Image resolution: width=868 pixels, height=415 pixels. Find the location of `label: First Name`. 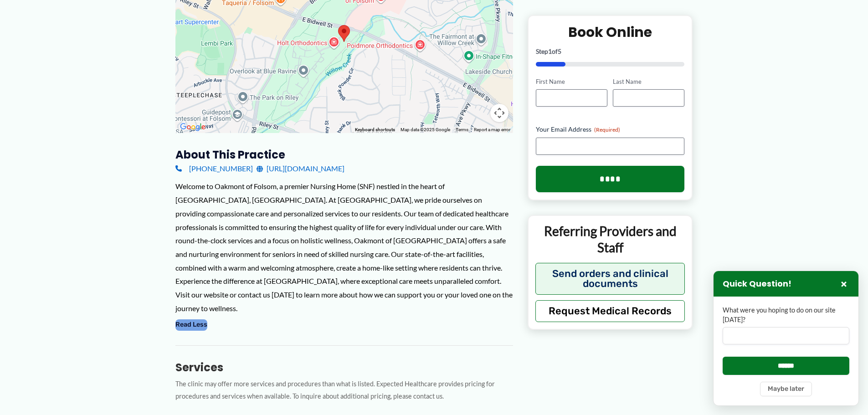

label: First Name is located at coordinates (572, 81).